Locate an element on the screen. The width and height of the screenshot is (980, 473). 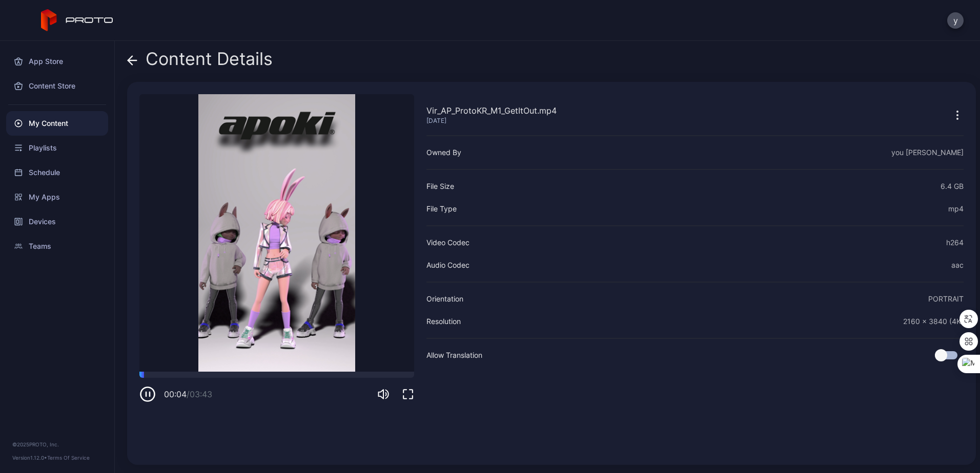
div: Content Store is located at coordinates (57, 86).